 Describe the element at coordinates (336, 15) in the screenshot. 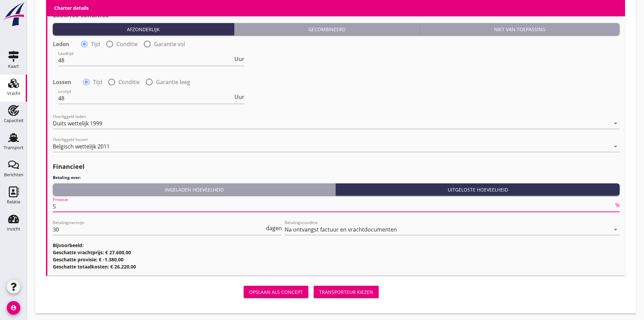

I see `h2: Laad/los-condities` at that location.